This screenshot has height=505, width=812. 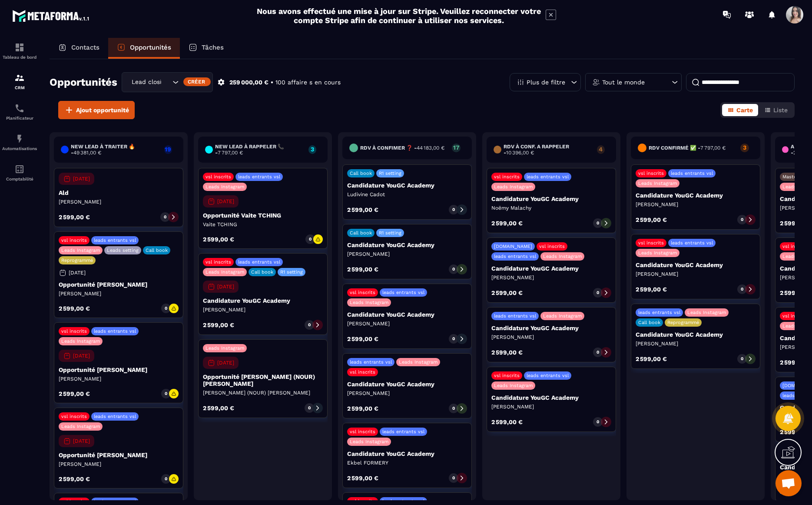 What do you see at coordinates (96, 110) in the screenshot?
I see `button: Ajout opportunité` at bounding box center [96, 110].